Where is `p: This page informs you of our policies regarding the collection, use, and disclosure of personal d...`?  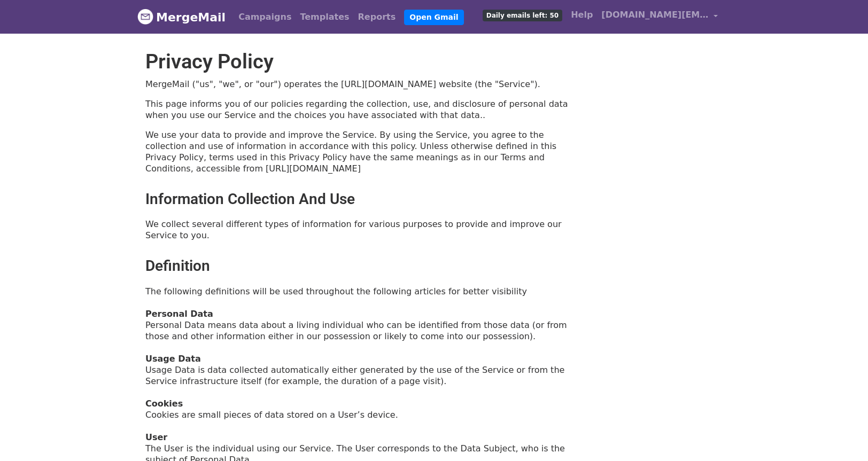
p: This page informs you of our policies regarding the collection, use, and disclosure of personal d... is located at coordinates (360, 109).